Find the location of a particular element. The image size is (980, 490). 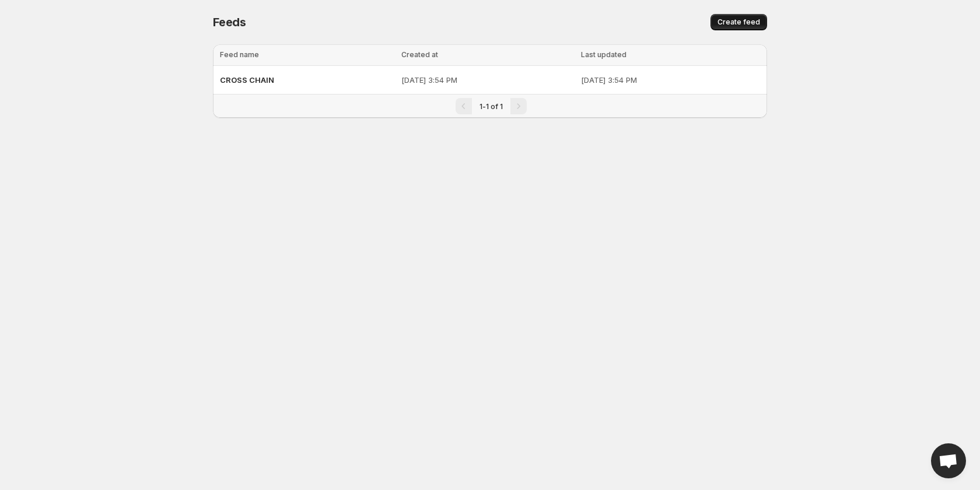

div: Open chat is located at coordinates (949, 461).